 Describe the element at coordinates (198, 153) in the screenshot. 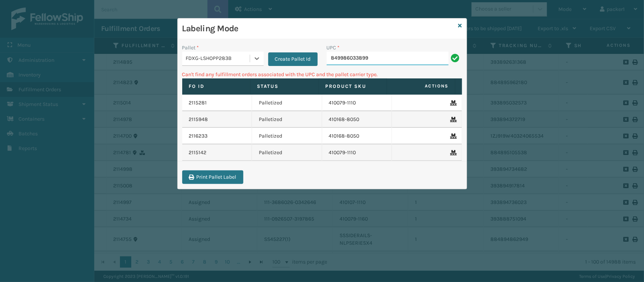

I see `a: 2115142` at that location.